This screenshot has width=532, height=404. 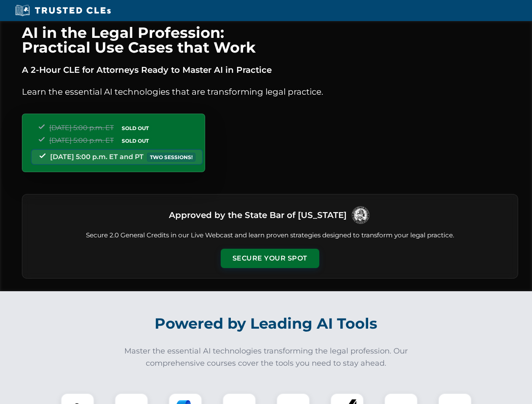 What do you see at coordinates (360, 215) in the screenshot?
I see `img: Logo` at bounding box center [360, 215].